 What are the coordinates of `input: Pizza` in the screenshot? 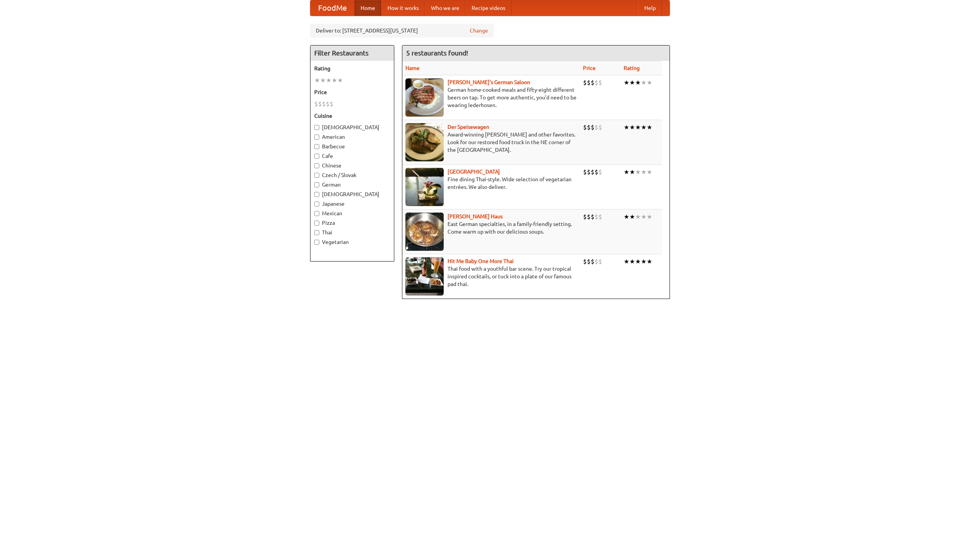 It's located at (316, 223).